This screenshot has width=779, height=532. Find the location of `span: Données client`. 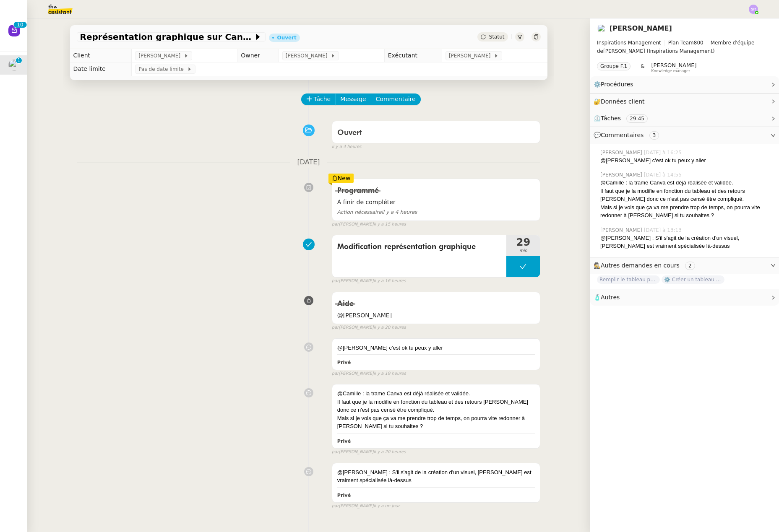

span: Données client is located at coordinates (622, 101).